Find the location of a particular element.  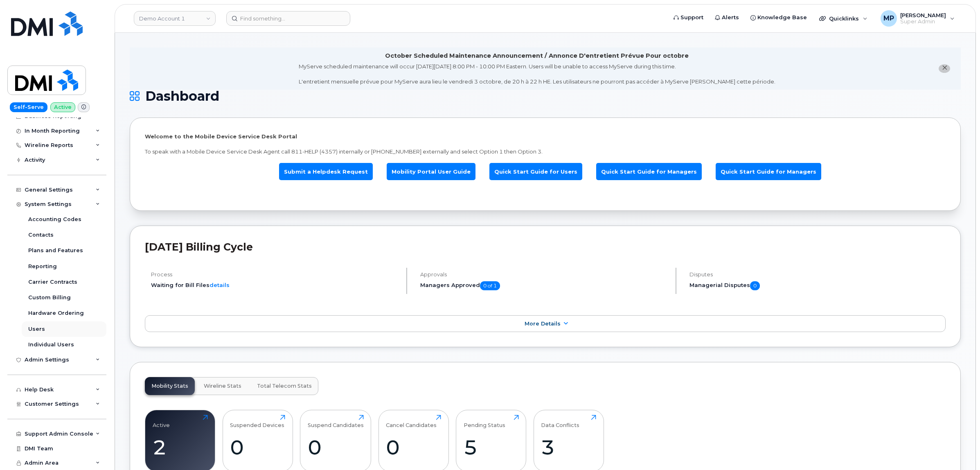

h5: Managers Approved is located at coordinates (544, 286).